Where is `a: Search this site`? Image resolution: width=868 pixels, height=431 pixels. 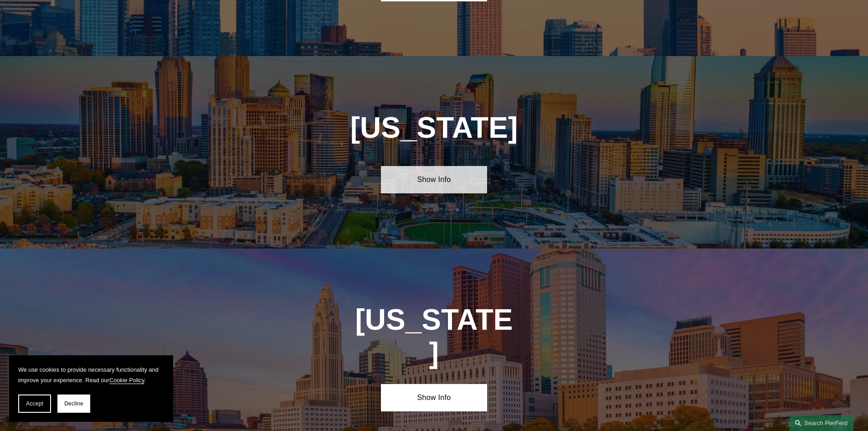
a: Search this site is located at coordinates (822, 423).